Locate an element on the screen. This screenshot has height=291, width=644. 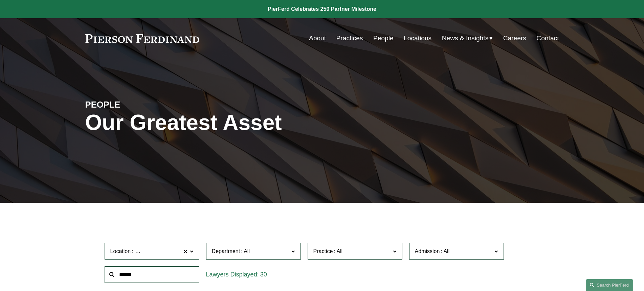
h4: PEOPLE is located at coordinates (145, 105).